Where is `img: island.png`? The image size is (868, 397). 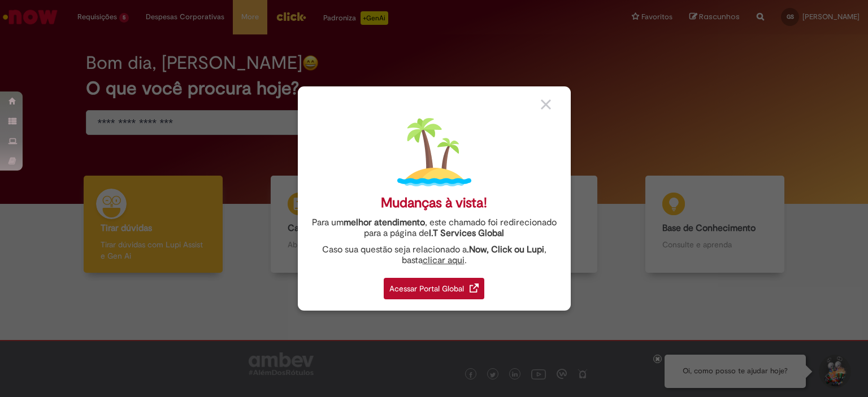 img: island.png is located at coordinates (434, 152).